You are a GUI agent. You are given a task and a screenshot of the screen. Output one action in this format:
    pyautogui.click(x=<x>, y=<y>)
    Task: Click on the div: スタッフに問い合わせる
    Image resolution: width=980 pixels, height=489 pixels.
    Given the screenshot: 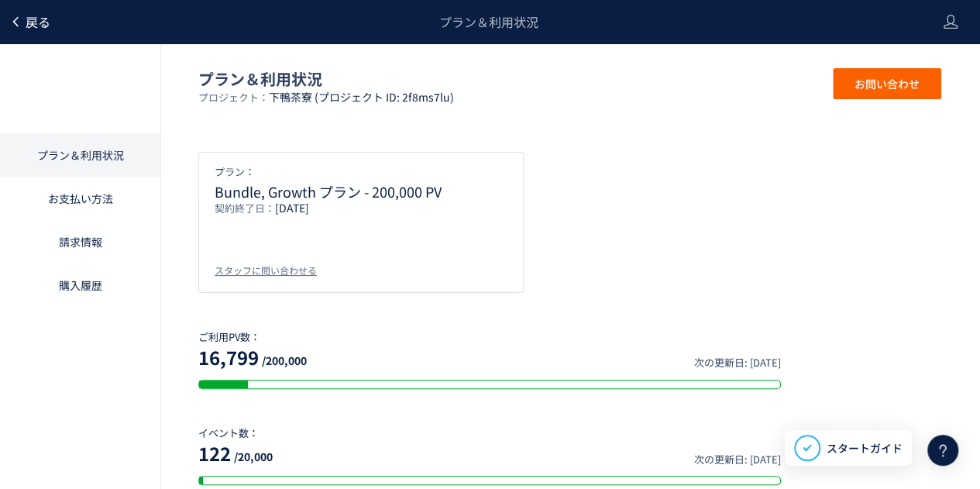 What is the action you would take?
    pyautogui.click(x=266, y=269)
    